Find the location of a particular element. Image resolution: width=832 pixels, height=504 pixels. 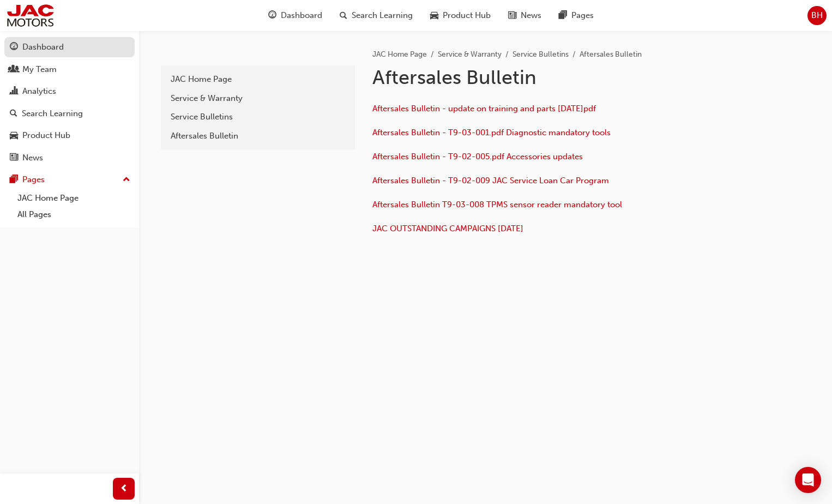

span: Pages is located at coordinates (582, 15).